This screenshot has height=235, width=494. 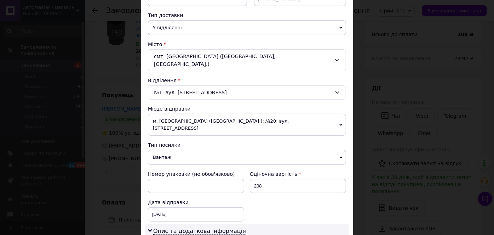 I want to click on div: Дата відправки, so click(x=196, y=202).